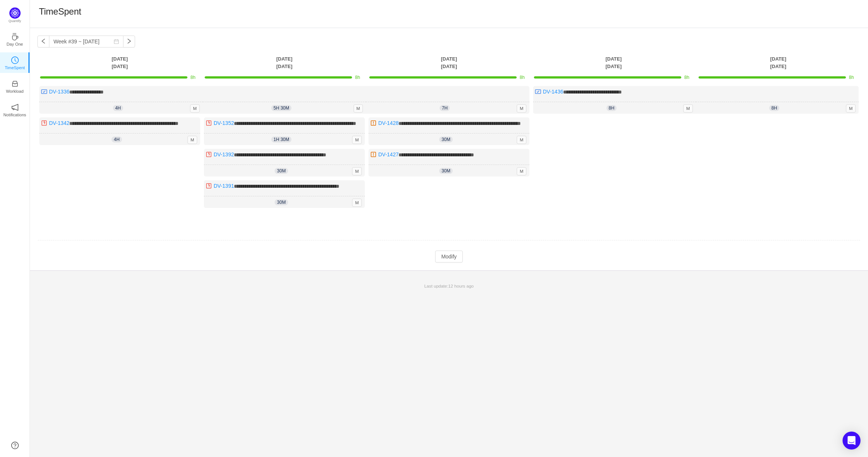 The image size is (868, 457). Describe the element at coordinates (388, 123) in the screenshot. I see `a: DV-1428` at that location.